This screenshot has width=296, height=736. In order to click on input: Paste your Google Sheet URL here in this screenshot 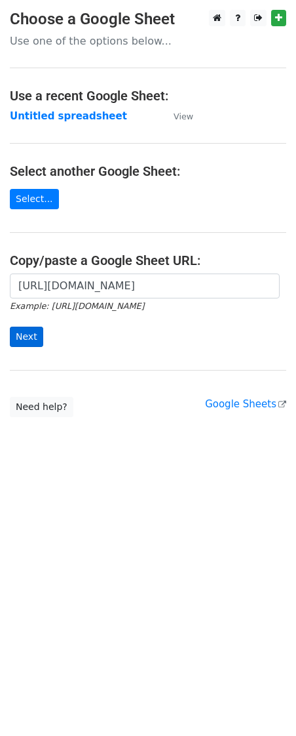, I will do `click(145, 286)`.